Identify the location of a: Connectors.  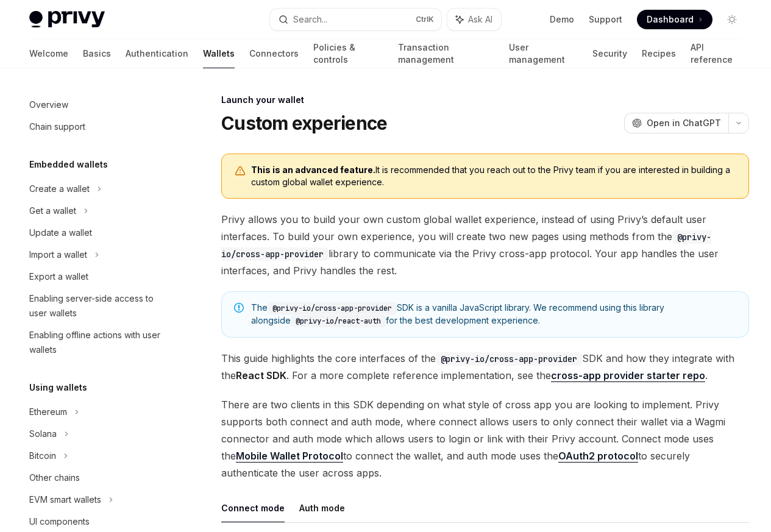
(273, 54).